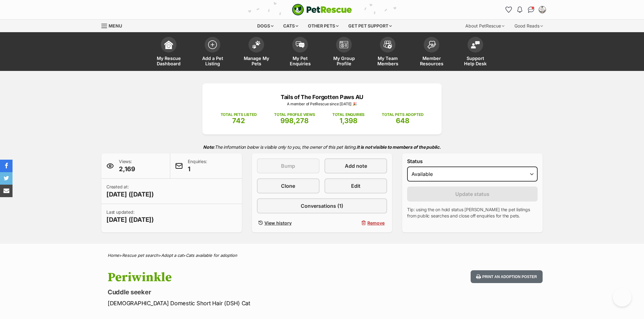 The image size is (644, 319). I want to click on img: group-profile-icon-3fa3cf56718a62981997c0bc7e787c4b2cf8bcc04b72c1350f741eb67cf2f40e.svg, so click(344, 44).